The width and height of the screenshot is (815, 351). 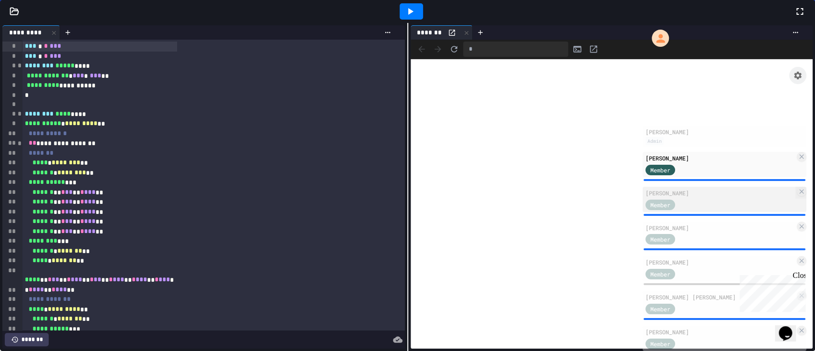 What do you see at coordinates (798, 75) in the screenshot?
I see `button: Assignment Settings` at bounding box center [798, 75].